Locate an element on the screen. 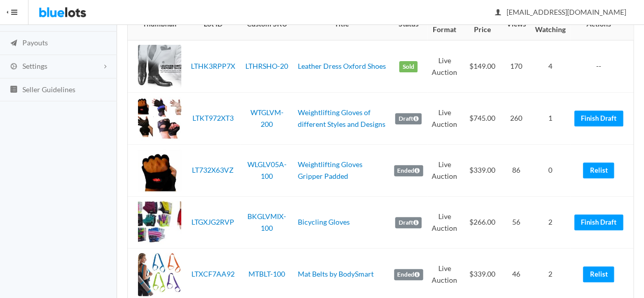 Image resolution: width=644 pixels, height=298 pixels. a: WTGLVM-200 is located at coordinates (267, 118).